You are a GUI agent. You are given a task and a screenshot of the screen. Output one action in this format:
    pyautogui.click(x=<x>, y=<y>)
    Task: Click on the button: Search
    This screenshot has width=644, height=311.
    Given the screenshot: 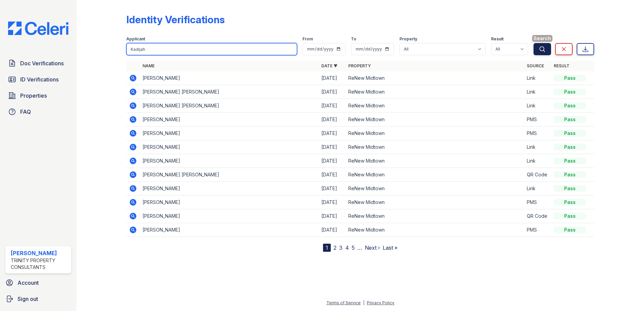 What is the action you would take?
    pyautogui.click(x=542, y=49)
    